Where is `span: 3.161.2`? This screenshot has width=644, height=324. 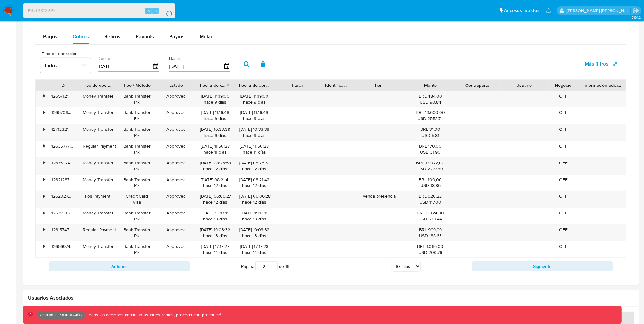
span: 3.161.2 is located at coordinates (636, 18).